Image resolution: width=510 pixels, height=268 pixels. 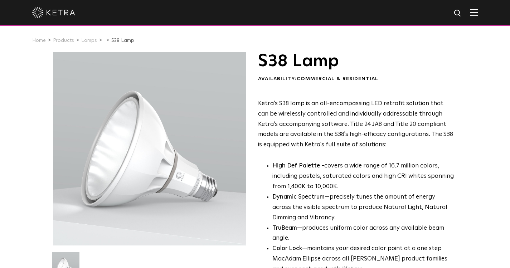 I want to click on strong: High Def Palette -, so click(x=298, y=166).